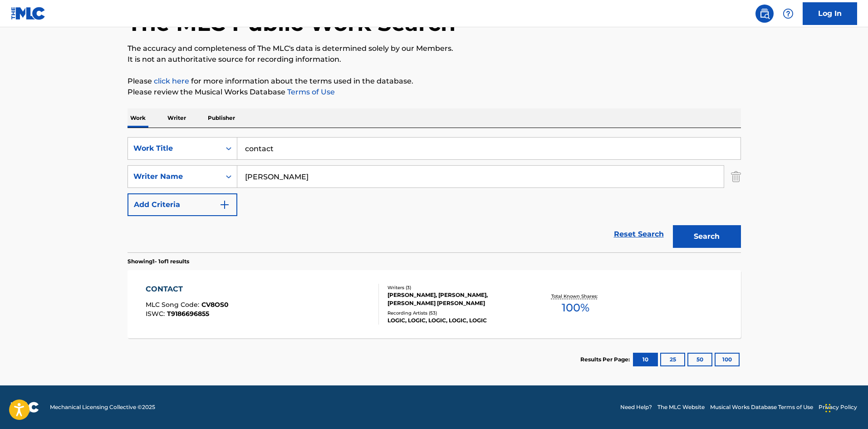  I want to click on p: Writer, so click(177, 118).